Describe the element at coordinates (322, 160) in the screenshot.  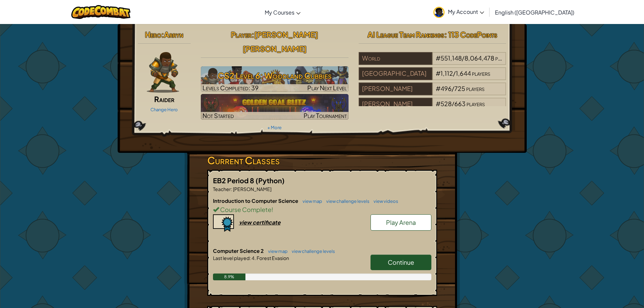
I see `h3: Current Classes` at that location.